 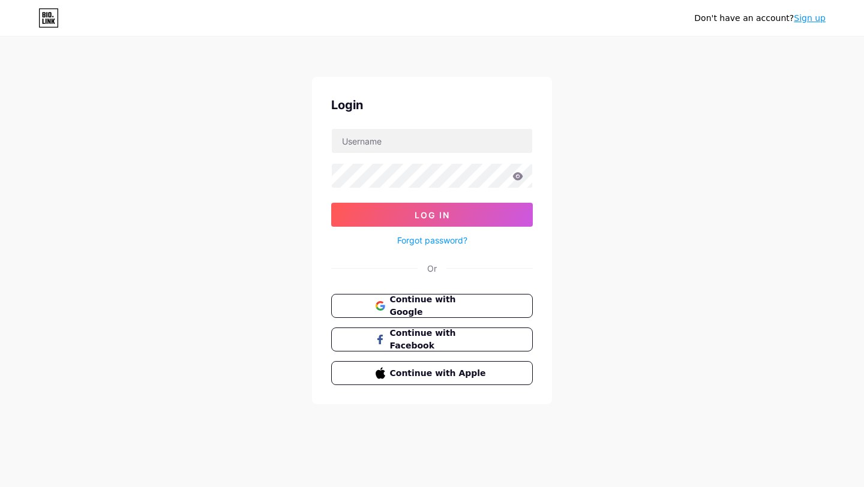 I want to click on a: Continue with Apple, so click(x=432, y=373).